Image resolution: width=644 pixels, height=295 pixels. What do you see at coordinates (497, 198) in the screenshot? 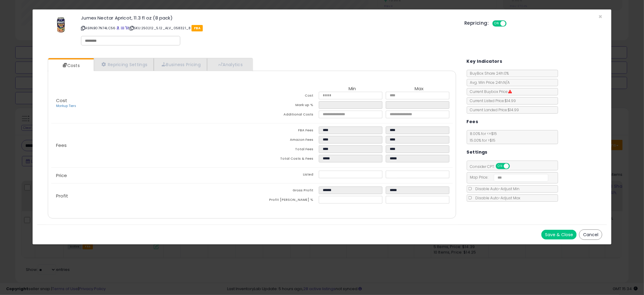
I see `span: Disable Auto-Adjust Max` at bounding box center [497, 198].